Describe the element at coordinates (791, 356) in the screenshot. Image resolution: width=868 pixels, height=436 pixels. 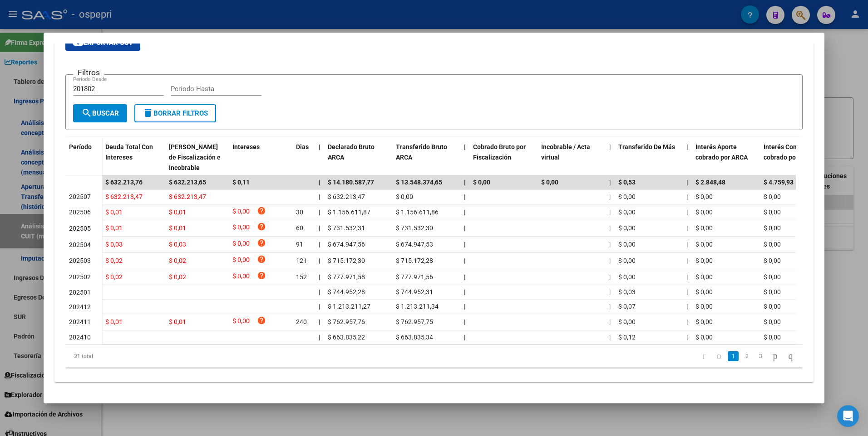
I see `a: go to last page` at that location.